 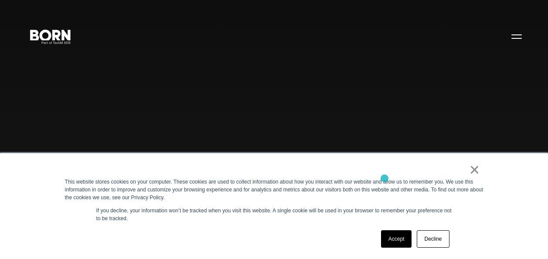 What do you see at coordinates (274, 215) in the screenshot?
I see `p: If you decline, your information won’t be tracked when you visit this website. A single cookie wi...` at bounding box center [274, 215].